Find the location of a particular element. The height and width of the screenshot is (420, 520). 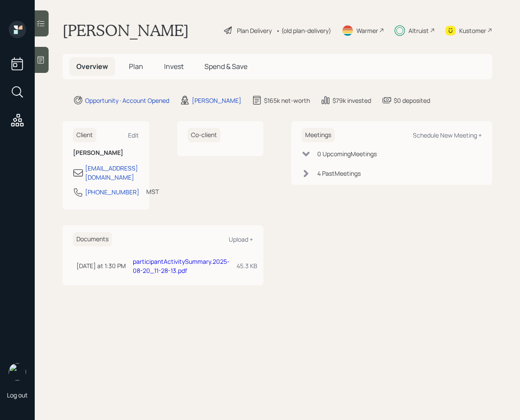

div: 0 Upcoming Meeting s is located at coordinates (347, 154).